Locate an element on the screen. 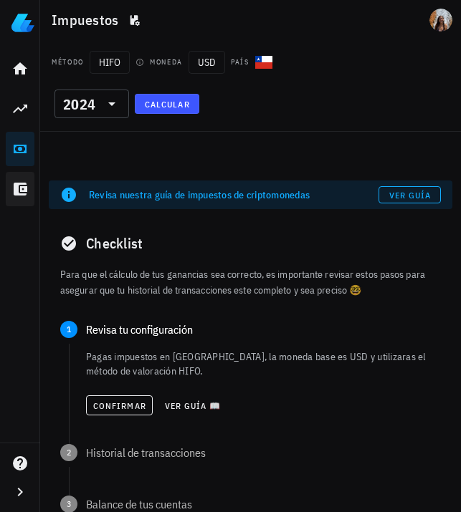  span: Ver guía is located at coordinates (410, 195).